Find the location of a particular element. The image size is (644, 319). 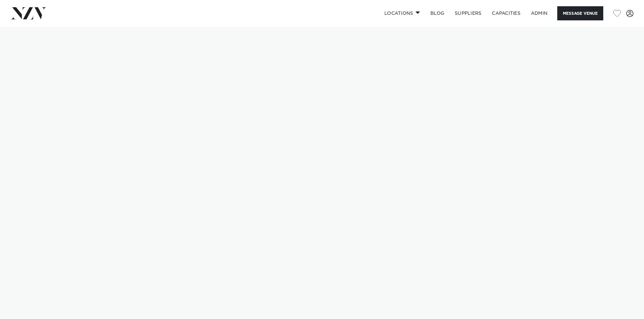

a: ADMIN is located at coordinates (540, 13).